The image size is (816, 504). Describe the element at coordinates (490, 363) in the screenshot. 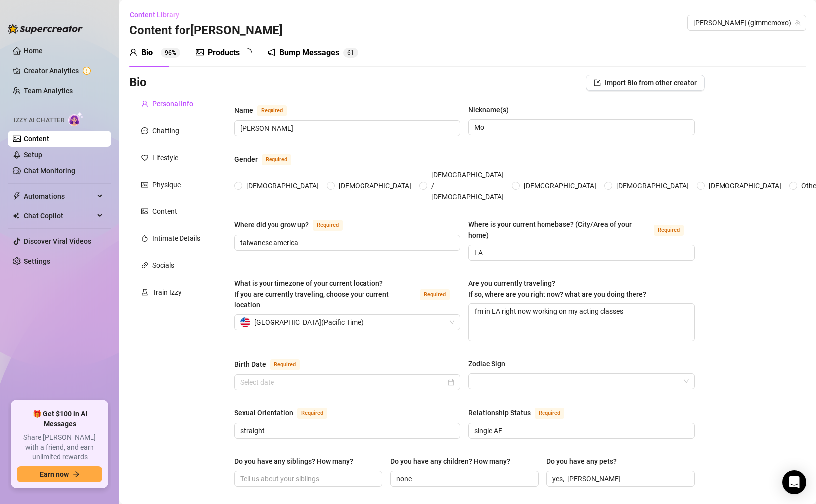

I see `label: Zodiac Sign` at that location.